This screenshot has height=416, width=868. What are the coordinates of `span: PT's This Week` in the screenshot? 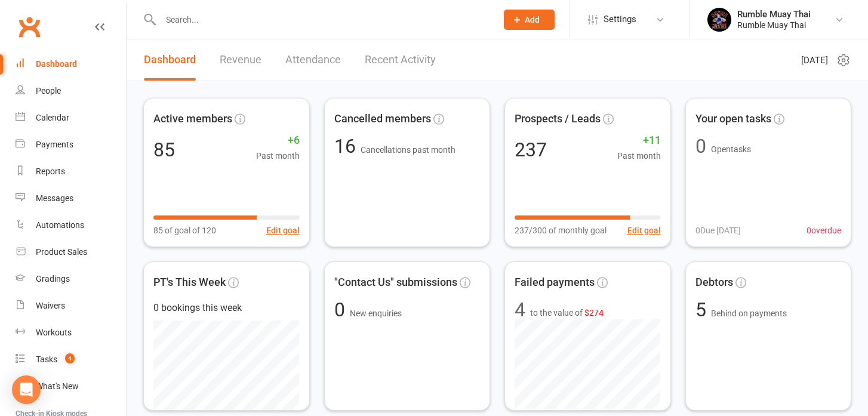 It's located at (189, 283).